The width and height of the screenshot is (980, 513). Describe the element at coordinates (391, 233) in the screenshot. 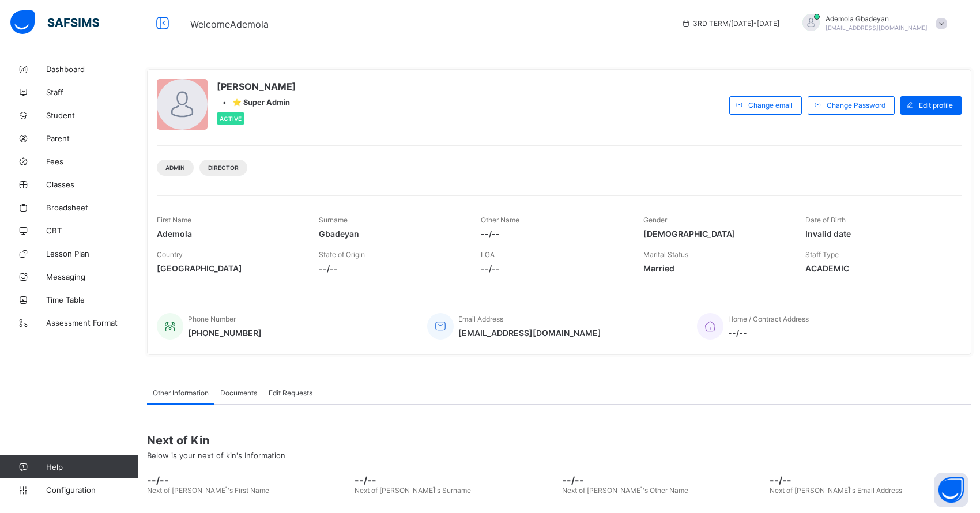

I see `span: Gbadeyan` at that location.